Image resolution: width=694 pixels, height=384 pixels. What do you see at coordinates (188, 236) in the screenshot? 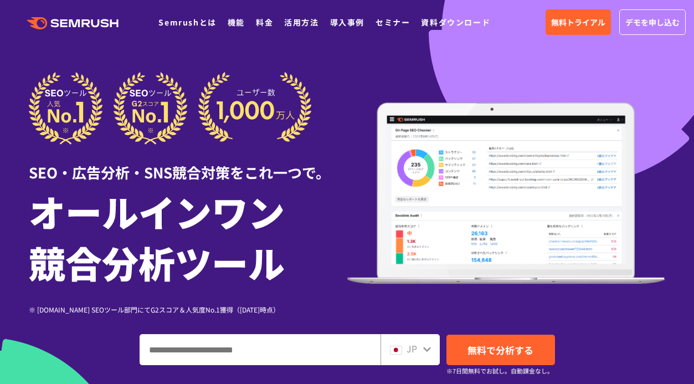
I see `h1: オールインワン 競合分析ツール` at bounding box center [188, 236].